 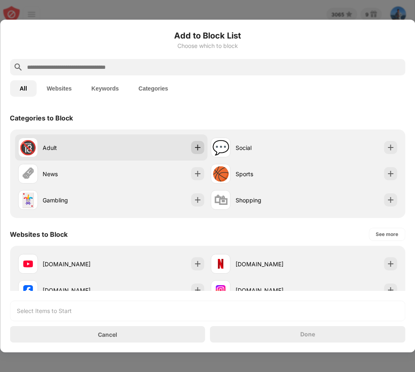 I want to click on button: Keywords, so click(x=105, y=88).